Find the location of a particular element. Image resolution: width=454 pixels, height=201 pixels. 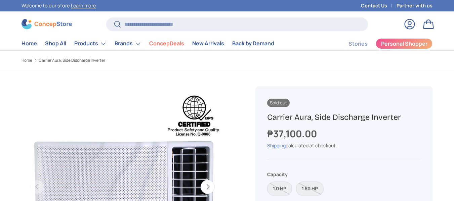

strong: ₱37,100.00 is located at coordinates (293, 134).